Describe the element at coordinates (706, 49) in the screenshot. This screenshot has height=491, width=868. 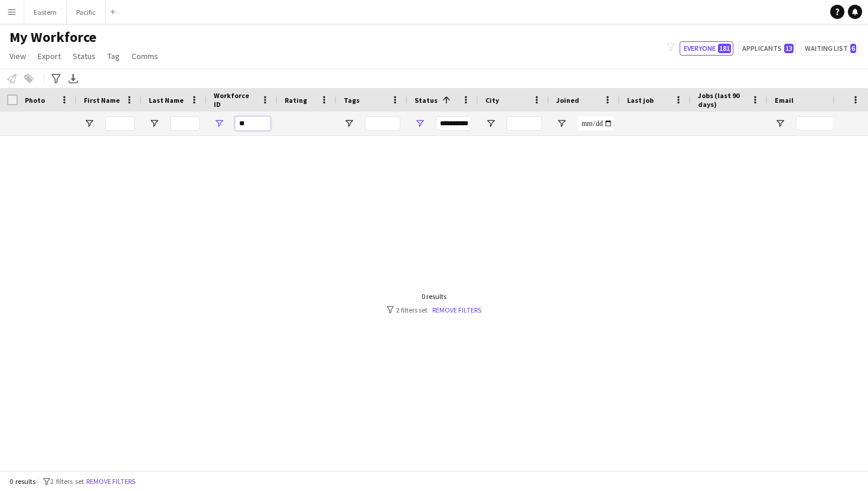
I see `button: Everyone181` at that location.